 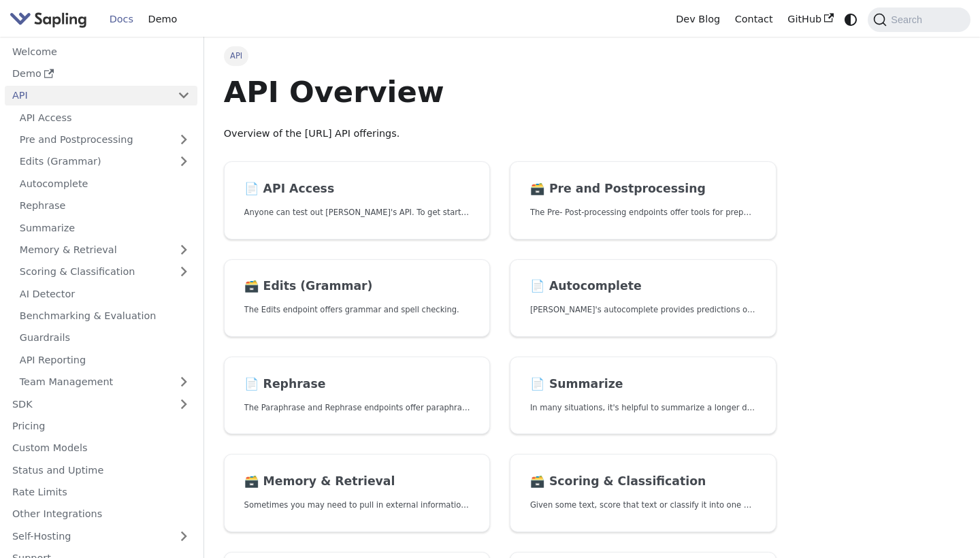 What do you see at coordinates (101, 492) in the screenshot?
I see `a: Rate Limits` at bounding box center [101, 492].